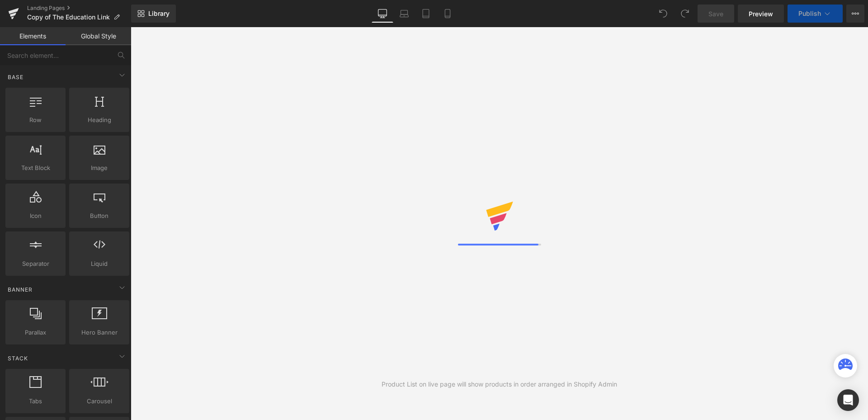 This screenshot has height=420, width=868. Describe the element at coordinates (99, 216) in the screenshot. I see `span: Button` at that location.